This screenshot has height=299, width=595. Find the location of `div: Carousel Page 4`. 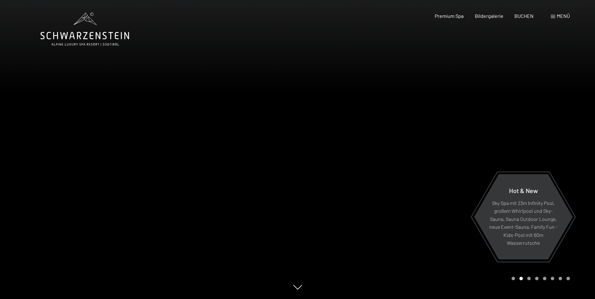

div: Carousel Page 4 is located at coordinates (537, 279).